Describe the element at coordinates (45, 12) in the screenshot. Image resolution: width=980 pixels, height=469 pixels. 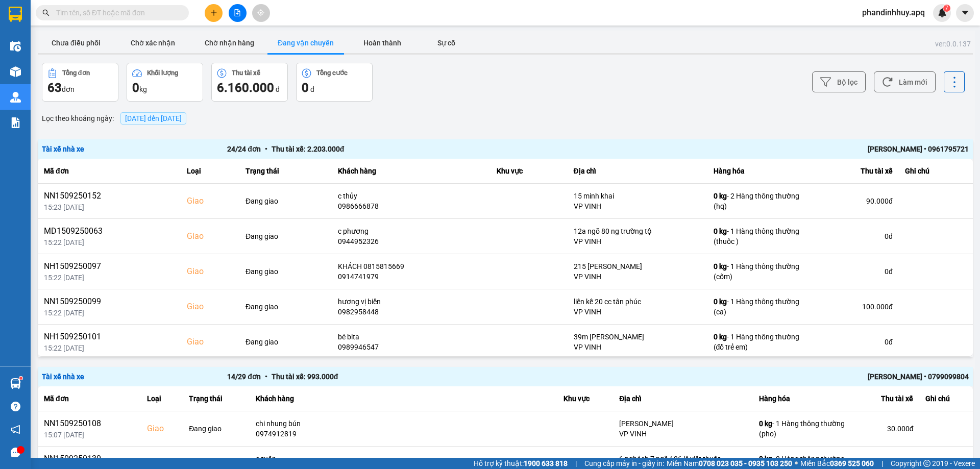
I see `span: search` at that location.